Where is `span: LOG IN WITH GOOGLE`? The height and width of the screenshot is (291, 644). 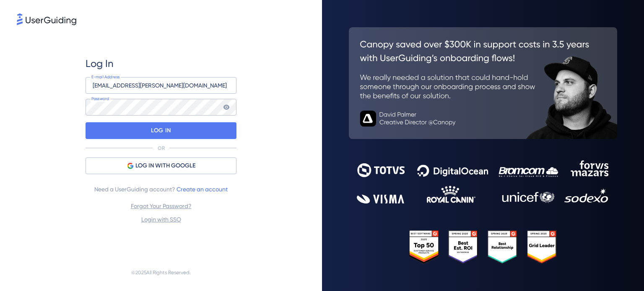 span: LOG IN WITH GOOGLE is located at coordinates (165, 166).